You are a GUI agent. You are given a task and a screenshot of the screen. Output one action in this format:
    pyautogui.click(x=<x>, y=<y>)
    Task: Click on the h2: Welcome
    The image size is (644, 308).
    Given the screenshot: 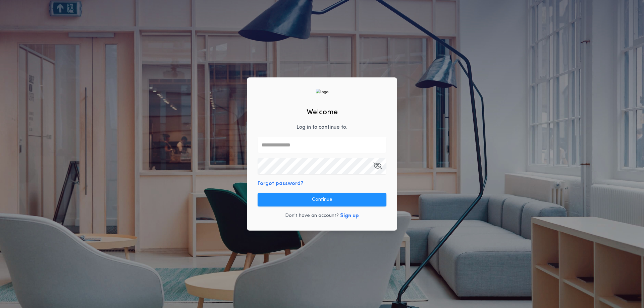 What is the action you would take?
    pyautogui.click(x=322, y=112)
    